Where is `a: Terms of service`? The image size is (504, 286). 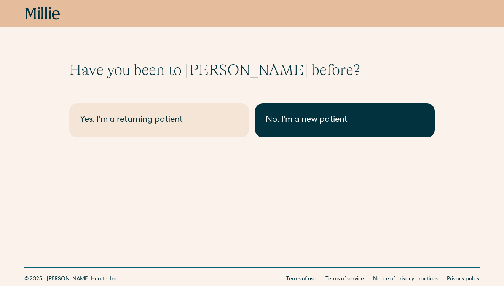
a: Terms of service is located at coordinates (344, 279).